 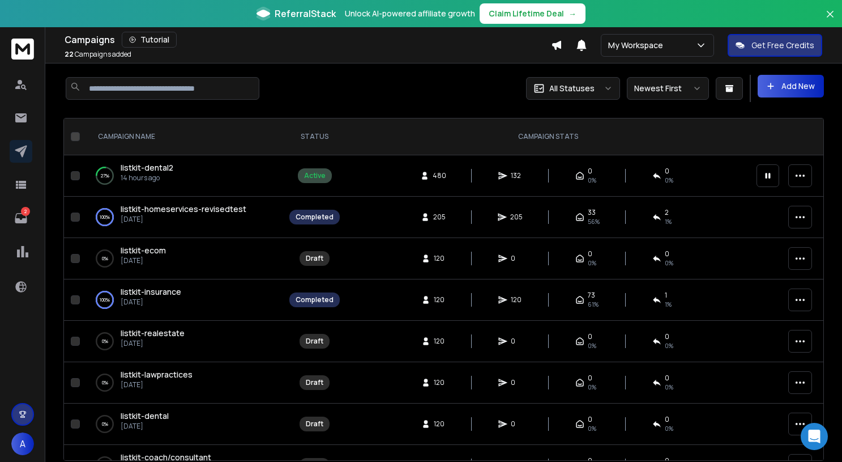 What do you see at coordinates (152, 333) in the screenshot?
I see `a: listkit-realestate` at bounding box center [152, 333].